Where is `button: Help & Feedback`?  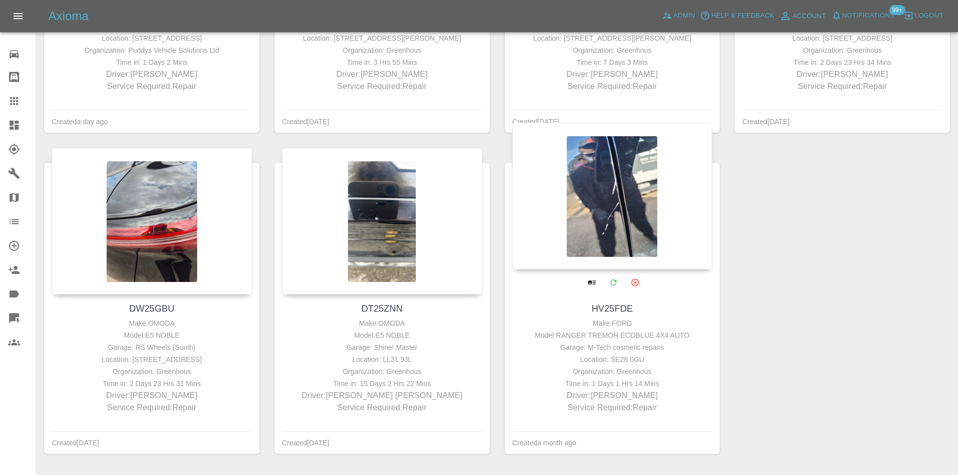 button: Help & Feedback is located at coordinates (736, 16).